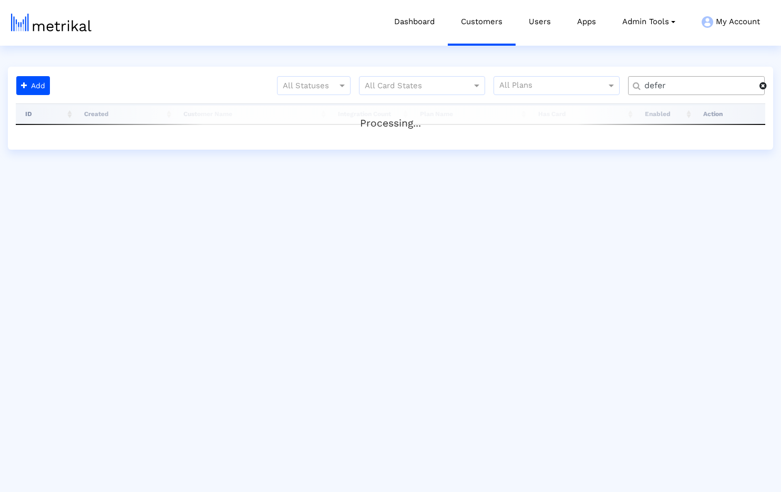 The height and width of the screenshot is (492, 781). Describe the element at coordinates (582, 114) in the screenshot. I see `th: Has Card` at that location.